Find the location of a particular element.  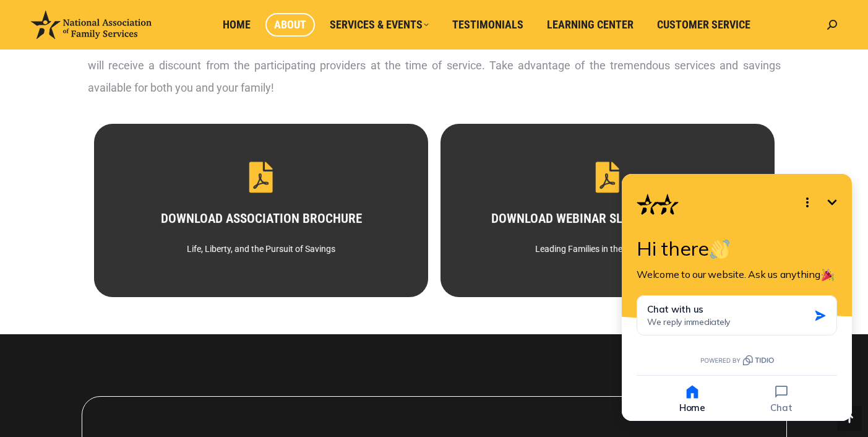

a: Testimonials is located at coordinates (488, 25).